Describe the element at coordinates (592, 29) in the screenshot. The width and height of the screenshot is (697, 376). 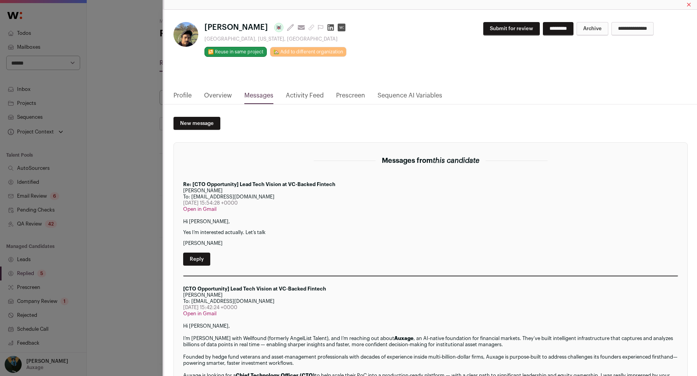
I see `button: Archive` at that location.